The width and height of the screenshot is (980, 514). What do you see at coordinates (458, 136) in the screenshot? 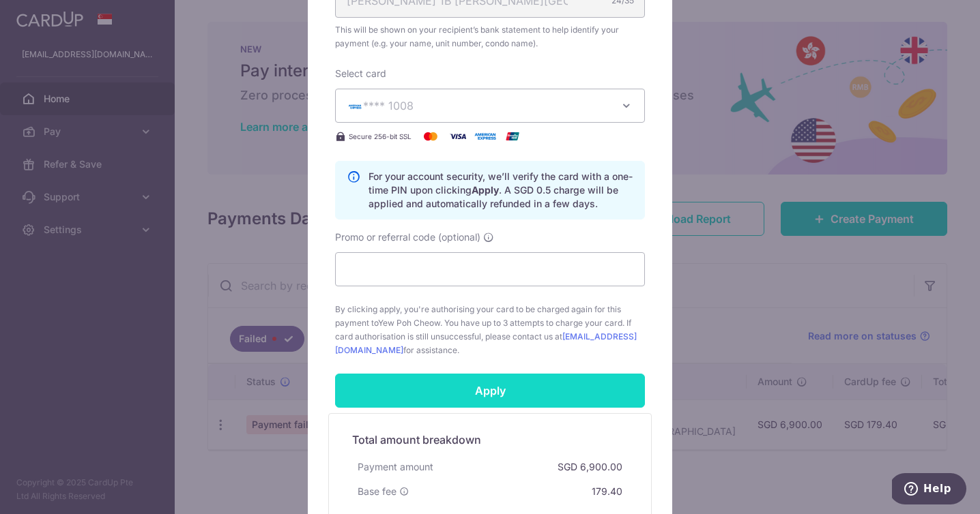
I see `img: Visa` at bounding box center [458, 136].